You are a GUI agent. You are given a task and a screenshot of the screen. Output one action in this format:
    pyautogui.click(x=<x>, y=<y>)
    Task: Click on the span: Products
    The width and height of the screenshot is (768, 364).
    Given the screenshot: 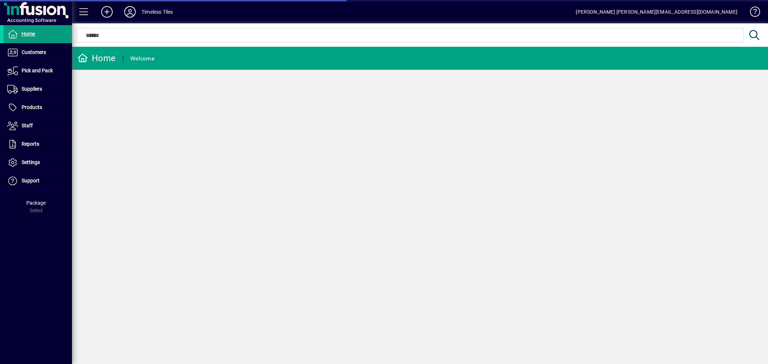 What is the action you would take?
    pyautogui.click(x=32, y=107)
    